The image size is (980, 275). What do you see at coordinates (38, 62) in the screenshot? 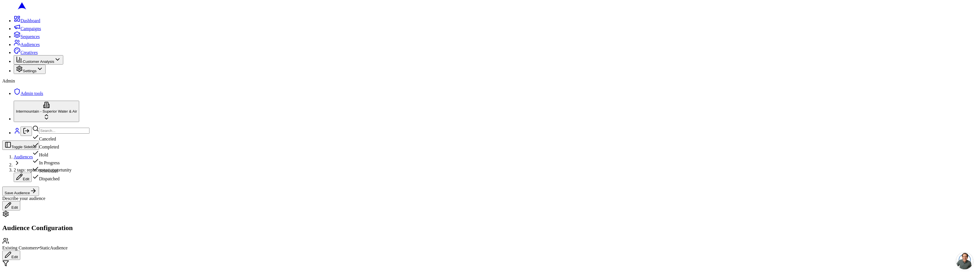
I see `span: Customer Analysis` at bounding box center [38, 62].